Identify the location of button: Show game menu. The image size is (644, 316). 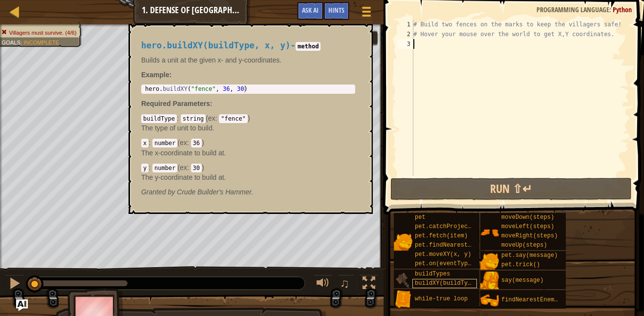
(366, 13).